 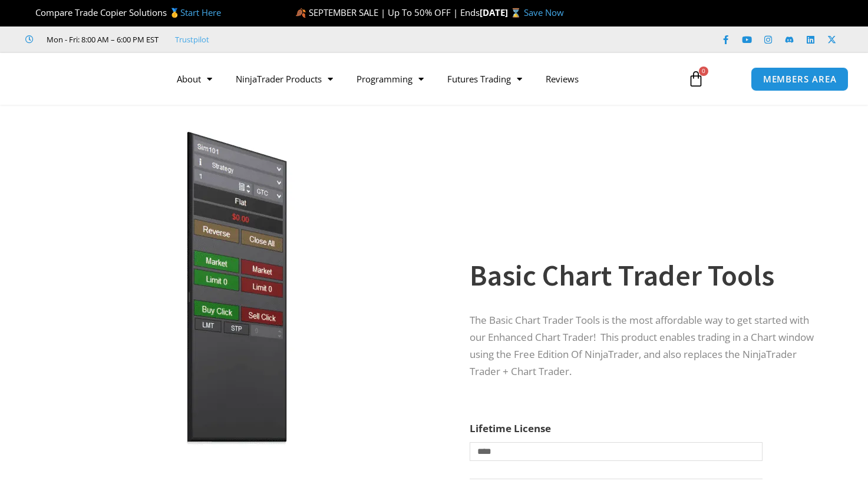 I want to click on a: MEMBERS AREA, so click(x=799, y=79).